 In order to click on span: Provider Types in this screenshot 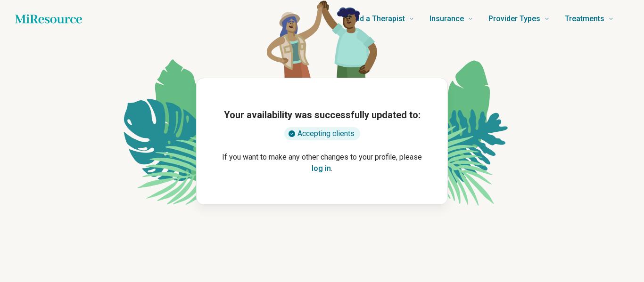, I will do `click(514, 19)`.